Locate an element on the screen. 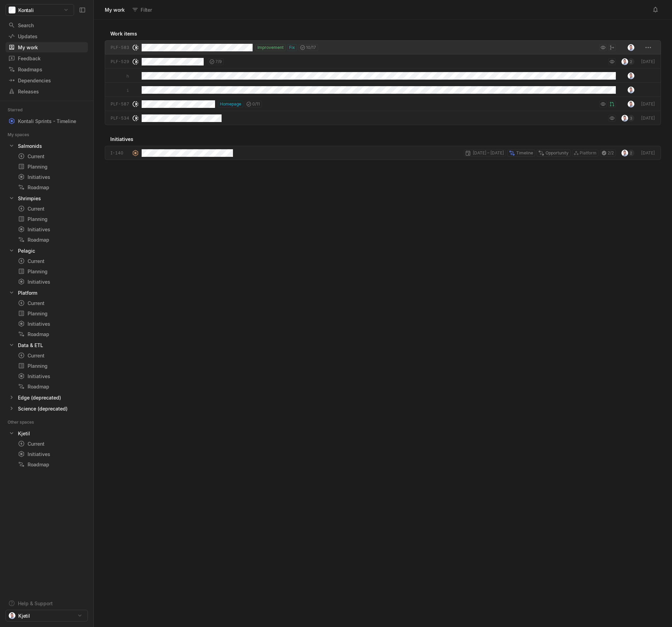 The image size is (672, 627). a: Data & ETL is located at coordinates (47, 345).